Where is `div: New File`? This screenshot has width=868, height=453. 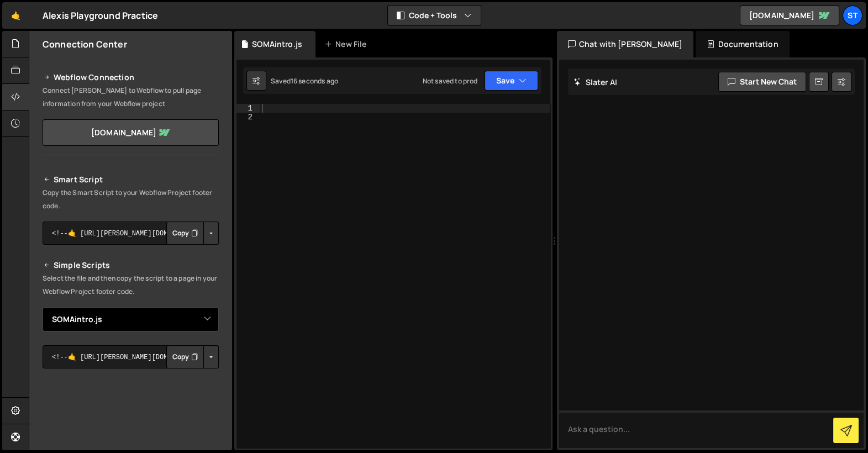
div: New File is located at coordinates (348, 45).